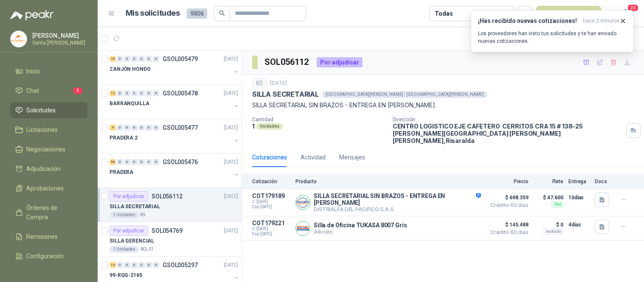 This screenshot has width=644, height=282. What do you see at coordinates (180, 162) in the screenshot?
I see `p: GSOL005476` at bounding box center [180, 162].